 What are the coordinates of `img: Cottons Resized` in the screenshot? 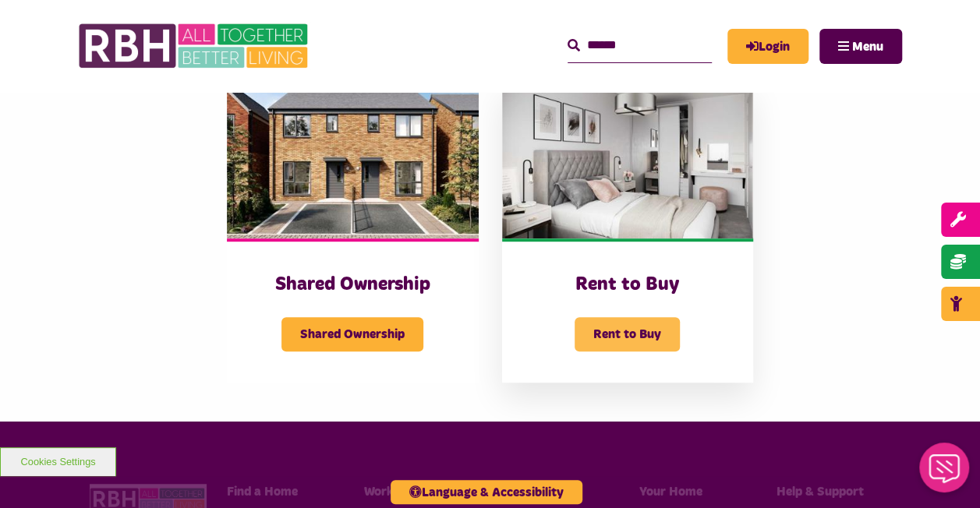 It's located at (352, 160).